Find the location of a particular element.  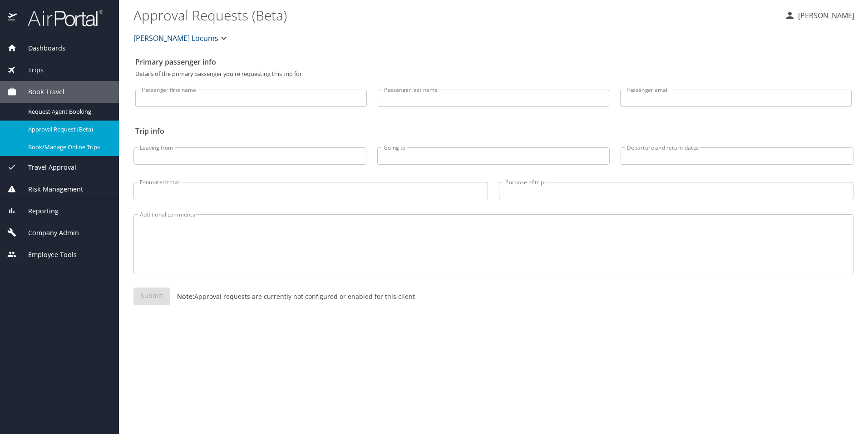

span: Reporting is located at coordinates (37, 211).